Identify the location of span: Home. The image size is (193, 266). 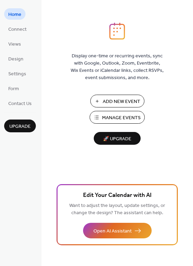
(15, 15).